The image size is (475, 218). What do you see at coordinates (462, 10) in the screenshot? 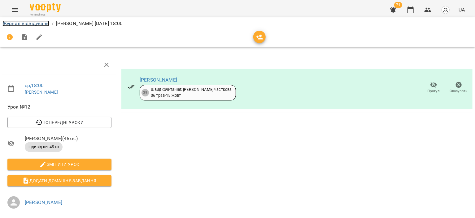
I see `button: UA` at bounding box center [462, 10].